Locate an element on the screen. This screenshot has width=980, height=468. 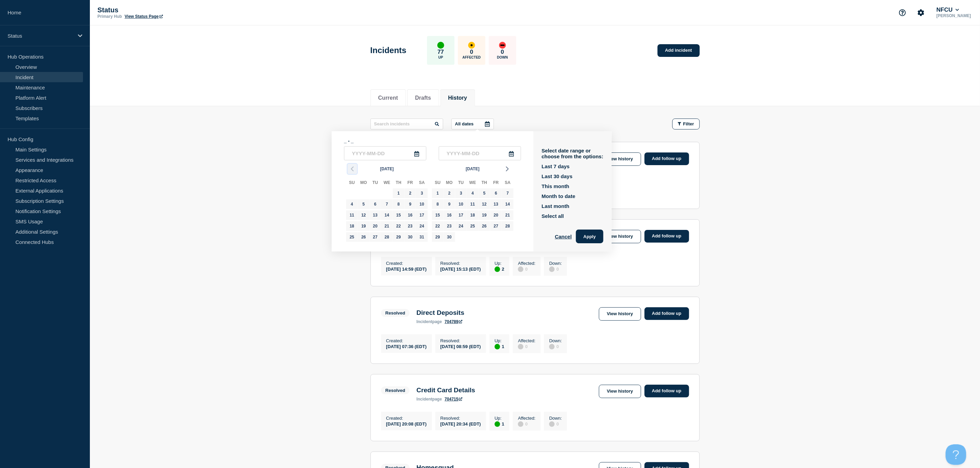
button: Last month is located at coordinates (555, 206).